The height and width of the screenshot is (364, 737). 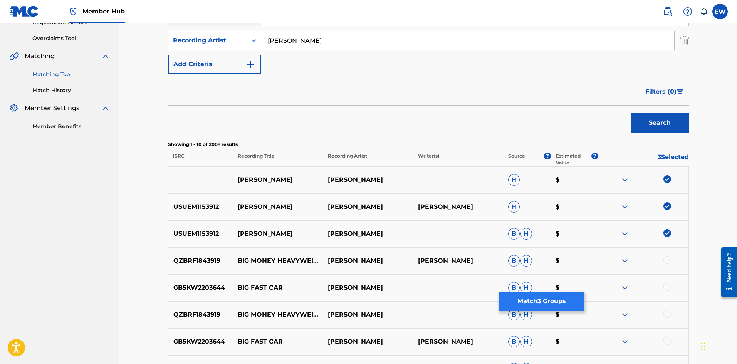 I want to click on div: Chat Widget, so click(x=718, y=346).